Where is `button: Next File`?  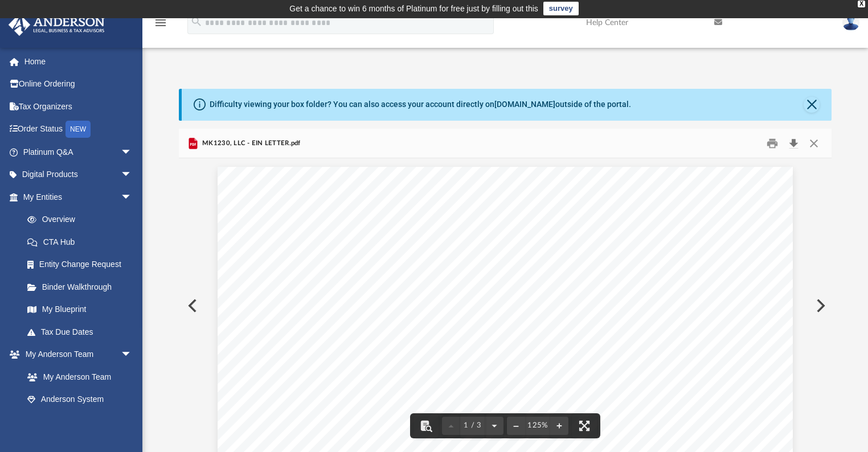 button: Next File is located at coordinates (820, 306).